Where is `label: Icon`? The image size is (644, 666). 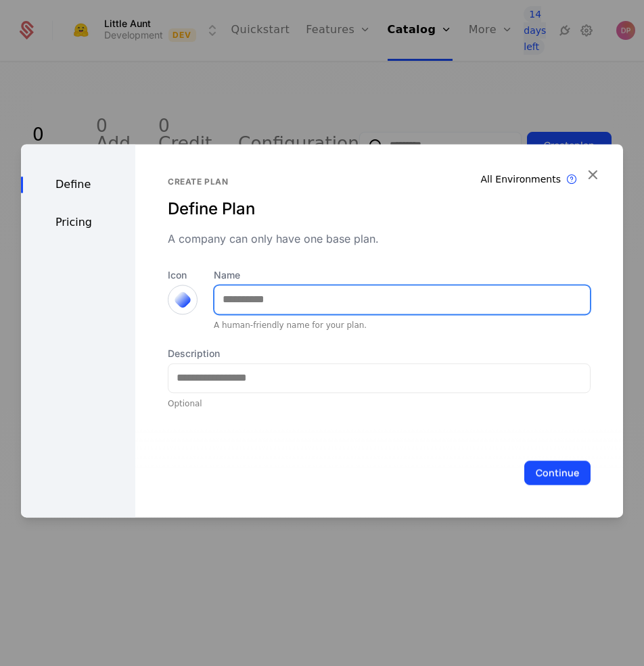
label: Icon is located at coordinates (183, 275).